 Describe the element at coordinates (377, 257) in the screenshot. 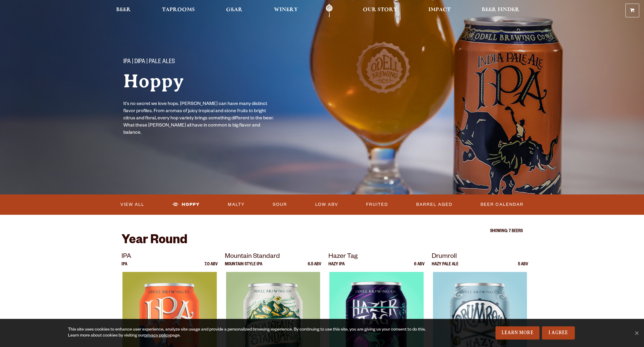

I see `p: Hazer Tag` at that location.